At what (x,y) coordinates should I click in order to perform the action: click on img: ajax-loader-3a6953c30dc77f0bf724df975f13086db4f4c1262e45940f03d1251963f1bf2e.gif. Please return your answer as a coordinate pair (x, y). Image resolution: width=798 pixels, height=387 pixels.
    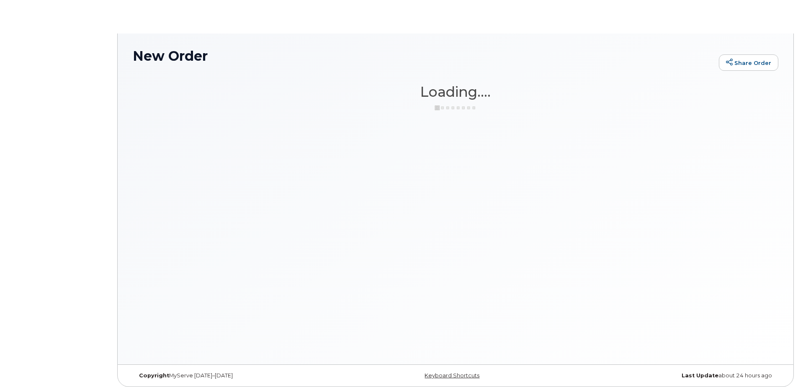
    Looking at the image, I should click on (456, 108).